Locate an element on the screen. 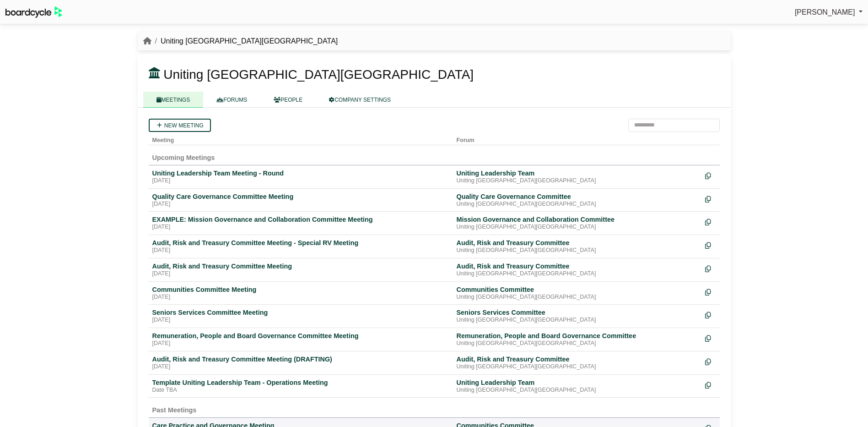  div: Audit, Risk and Treasury Committee Meeting - Special RV Meeting is located at coordinates (301, 242).